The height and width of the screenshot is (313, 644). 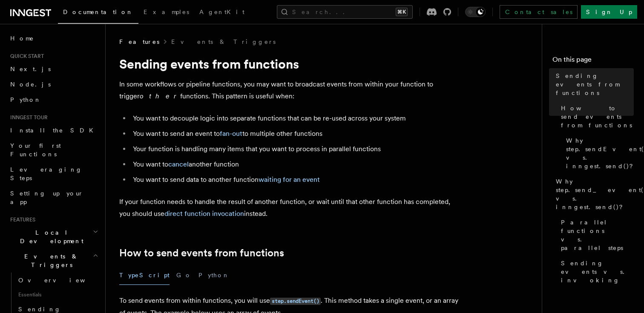 What do you see at coordinates (593, 194) in the screenshot?
I see `a: Why step.send_event() vs. inngest.send()?` at bounding box center [593, 194].